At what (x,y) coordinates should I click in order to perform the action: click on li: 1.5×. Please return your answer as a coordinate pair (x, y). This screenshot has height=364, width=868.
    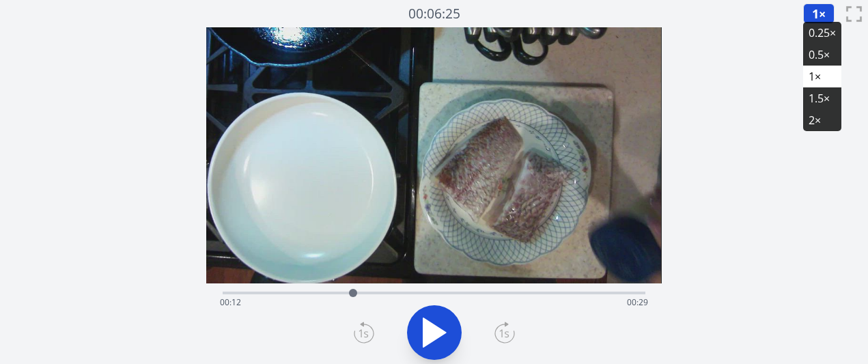
    Looking at the image, I should click on (823, 99).